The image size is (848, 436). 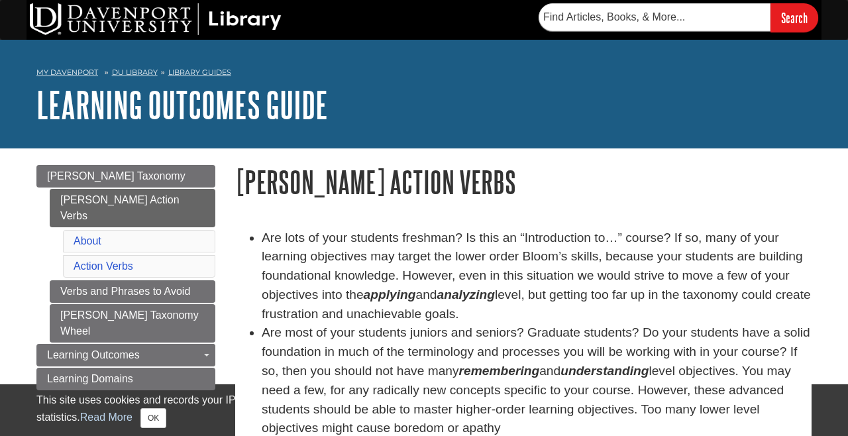 What do you see at coordinates (135, 72) in the screenshot?
I see `a: DU Library` at bounding box center [135, 72].